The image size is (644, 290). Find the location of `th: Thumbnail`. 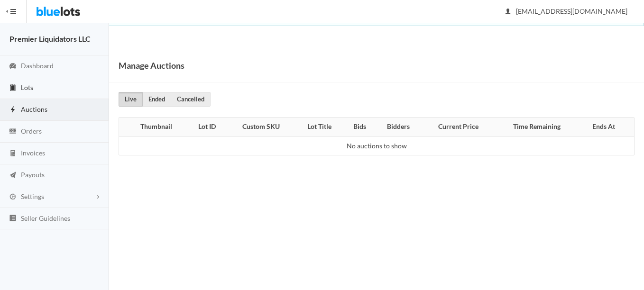

th: Thumbnail is located at coordinates (153, 127).